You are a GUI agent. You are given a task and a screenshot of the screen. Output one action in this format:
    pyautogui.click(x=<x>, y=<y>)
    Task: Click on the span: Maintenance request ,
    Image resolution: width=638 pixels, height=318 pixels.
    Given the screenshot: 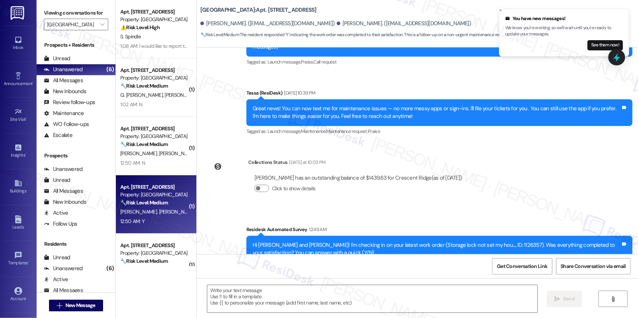 What is the action you would take?
    pyautogui.click(x=347, y=131)
    